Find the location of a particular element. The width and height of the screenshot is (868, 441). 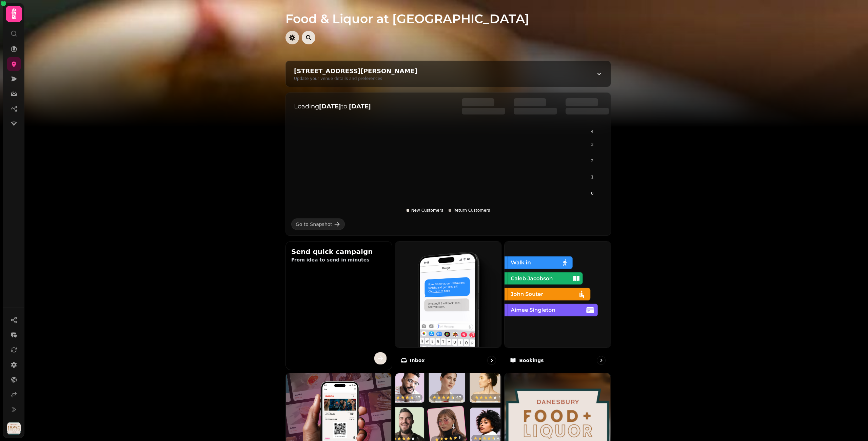

h2: Send quick campaign is located at coordinates (338, 251).